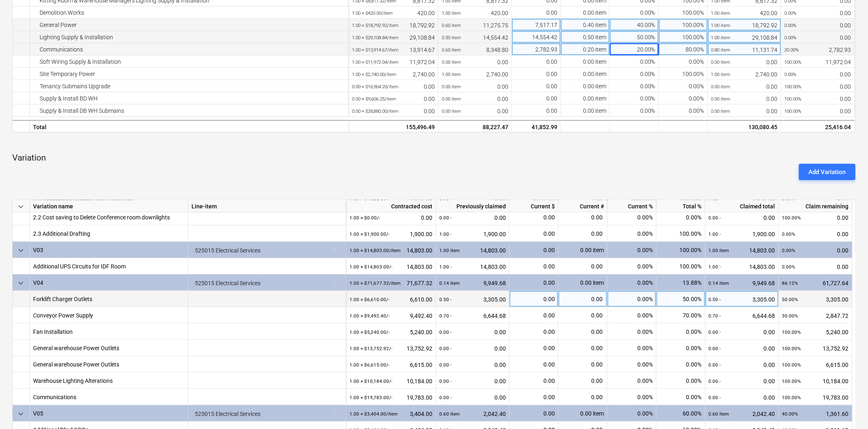 This screenshot has height=429, width=868. I want to click on div: Total %, so click(681, 206).